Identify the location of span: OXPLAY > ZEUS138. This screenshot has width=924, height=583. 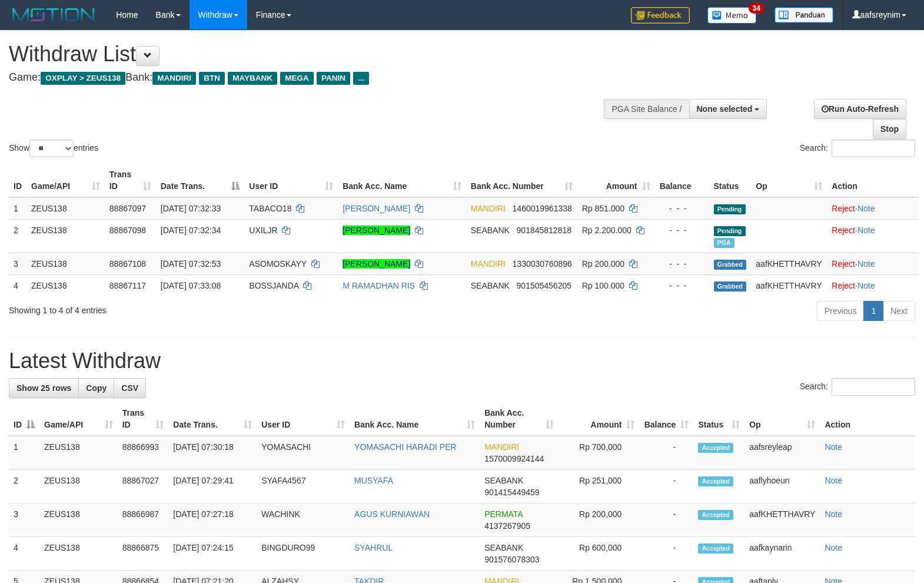
(83, 78).